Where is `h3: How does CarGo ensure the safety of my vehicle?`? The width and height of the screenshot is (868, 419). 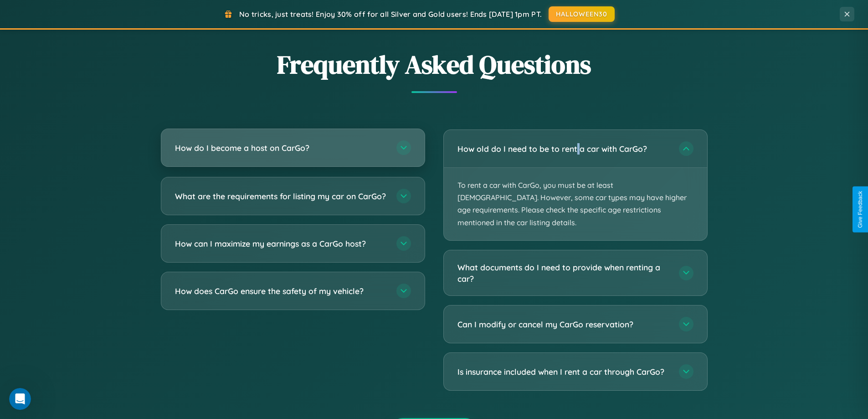
h3: How does CarGo ensure the safety of my vehicle? is located at coordinates (281, 291).